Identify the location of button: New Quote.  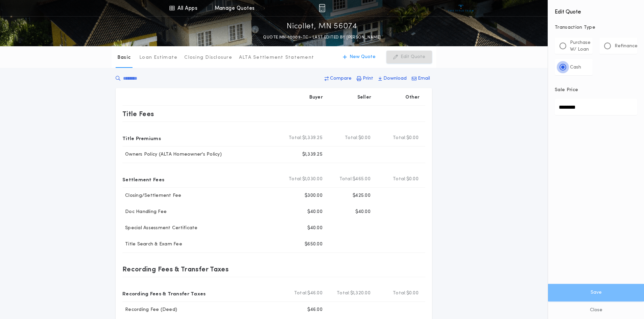
(359, 57).